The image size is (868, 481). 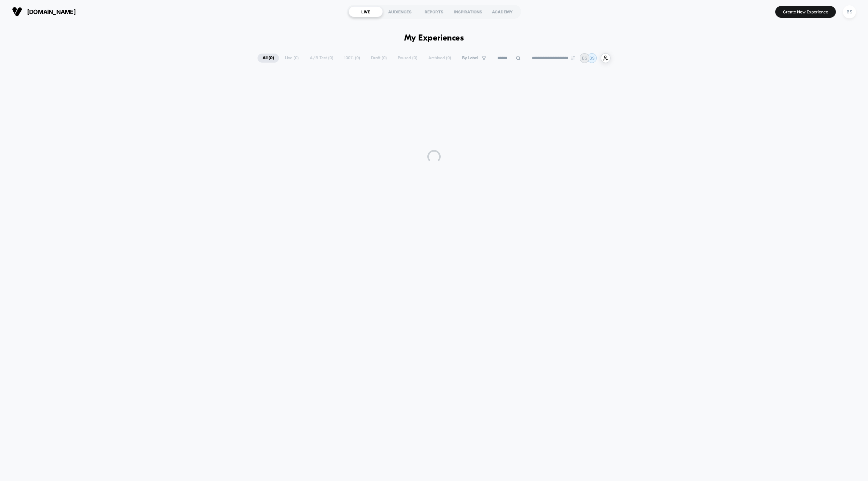 What do you see at coordinates (806, 11) in the screenshot?
I see `button: Create New Experience` at bounding box center [806, 11].